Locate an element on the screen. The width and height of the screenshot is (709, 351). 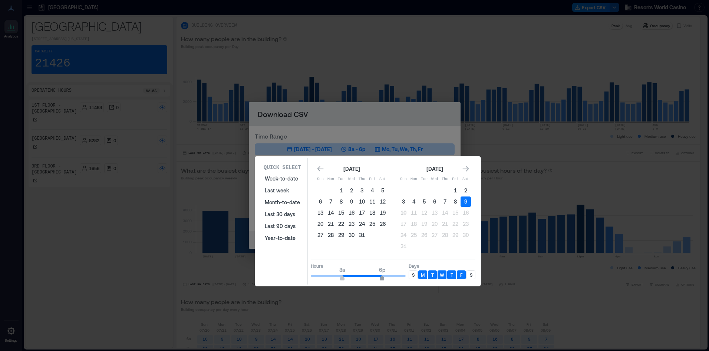
button: Last week is located at coordinates (282, 190).